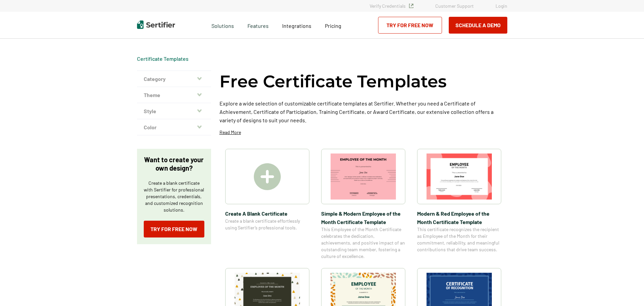 Image resolution: width=644 pixels, height=306 pixels. I want to click on a: Certificate Templates, so click(162, 58).